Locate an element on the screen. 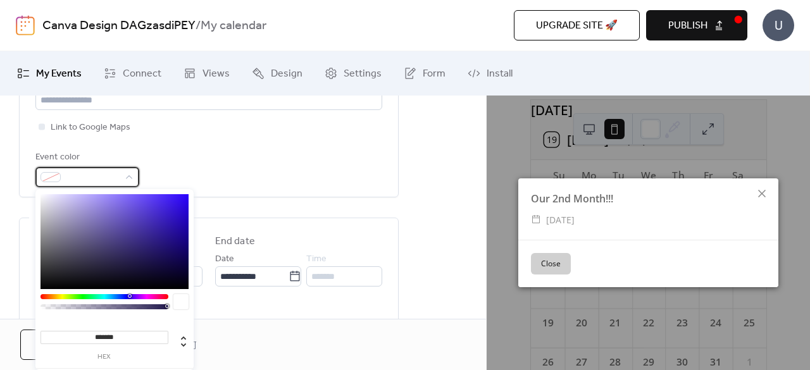 This screenshot has height=370, width=810. button: Upgrade site 🚀 is located at coordinates (576, 25).